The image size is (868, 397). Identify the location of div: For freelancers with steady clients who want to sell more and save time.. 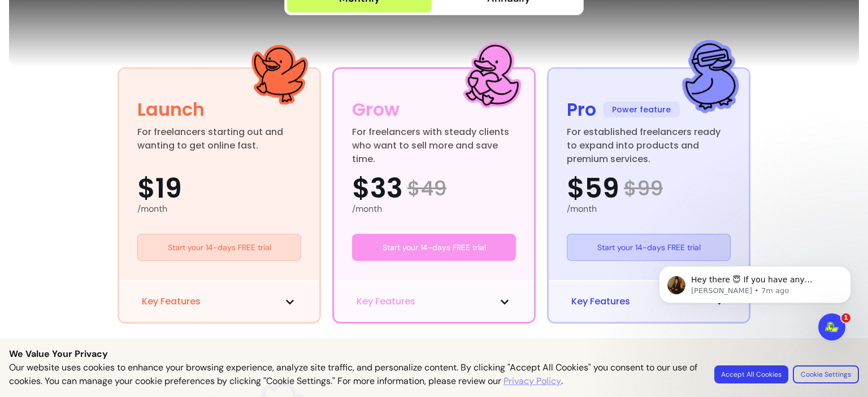
(434, 139).